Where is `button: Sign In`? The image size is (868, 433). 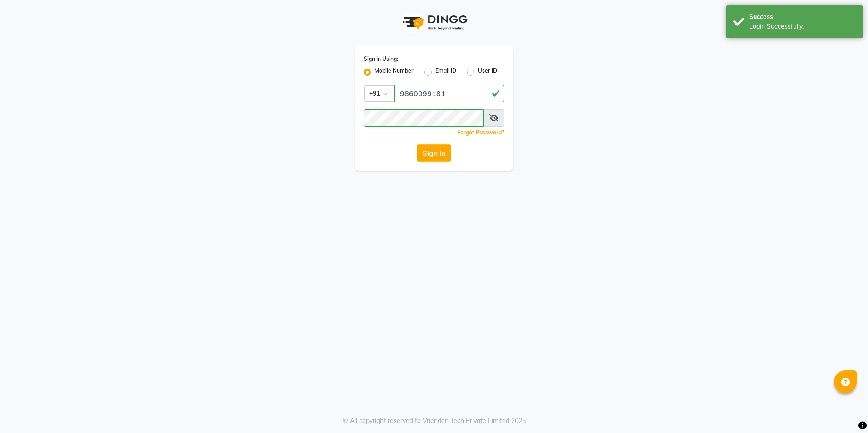 button: Sign In is located at coordinates (434, 153).